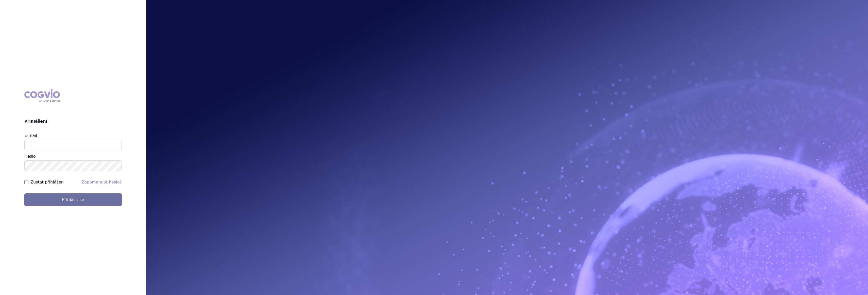  What do you see at coordinates (73, 200) in the screenshot?
I see `button: Přihlásit se` at bounding box center [73, 200].